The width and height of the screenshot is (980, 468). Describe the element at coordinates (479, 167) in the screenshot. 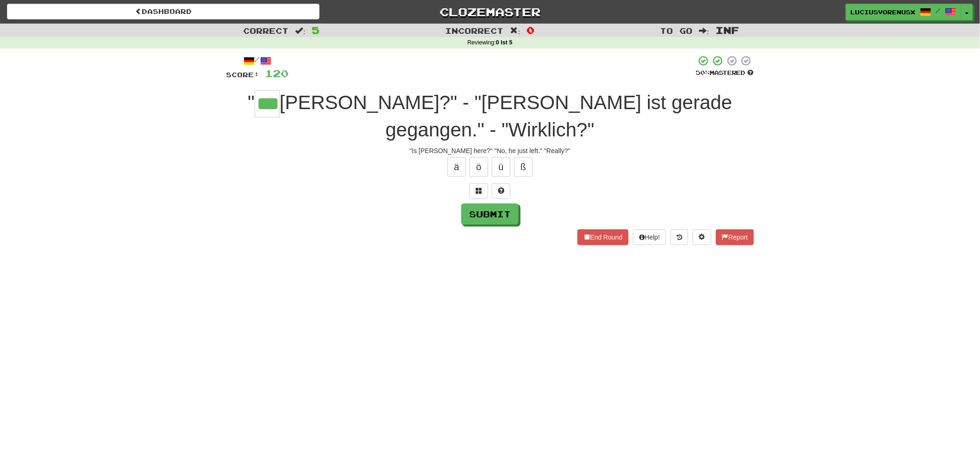

I see `button: ö` at that location.